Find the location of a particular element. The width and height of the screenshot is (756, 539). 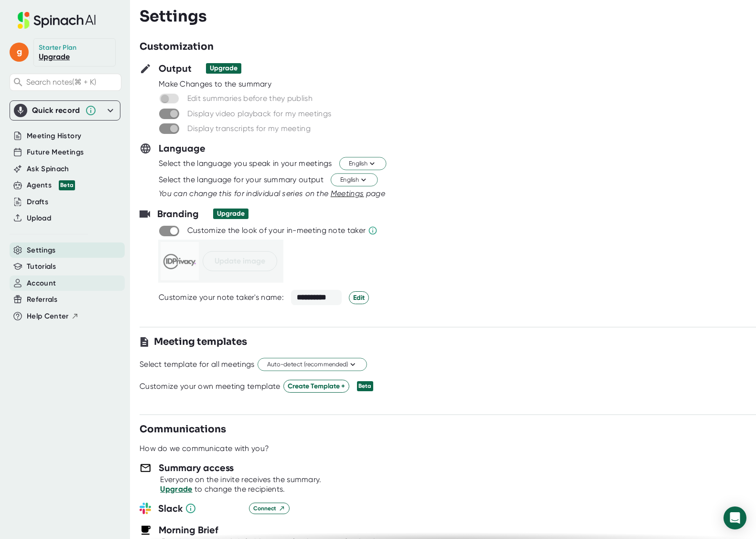

span: Meeting History is located at coordinates (54, 136).